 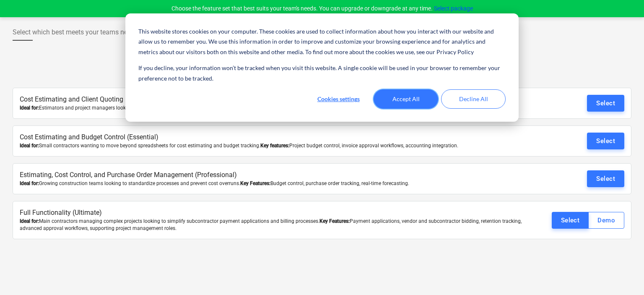 I want to click on button: Demo, so click(x=606, y=220).